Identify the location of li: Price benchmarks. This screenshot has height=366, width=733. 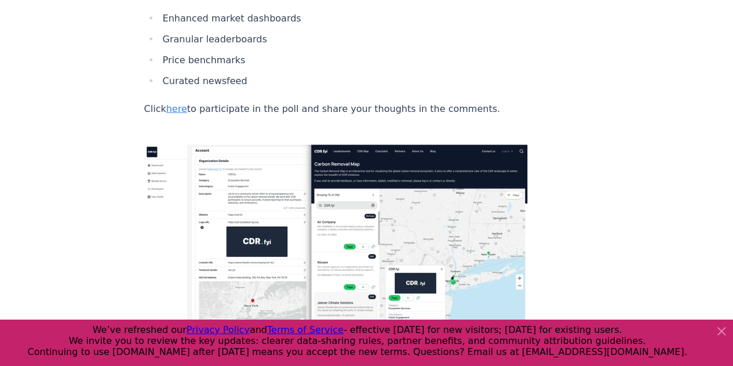
(344, 60).